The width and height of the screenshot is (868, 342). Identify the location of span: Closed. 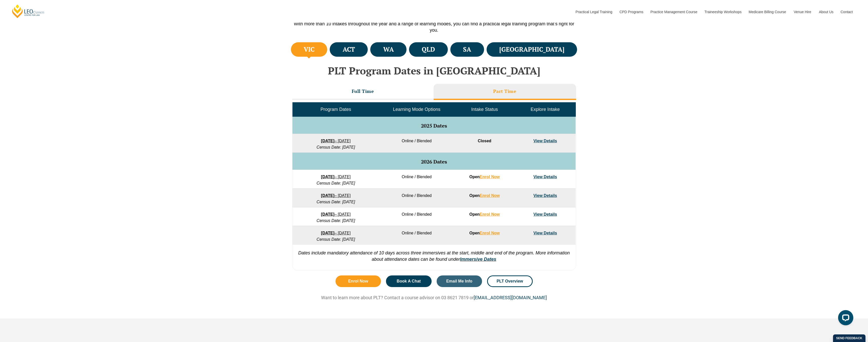
(484, 141).